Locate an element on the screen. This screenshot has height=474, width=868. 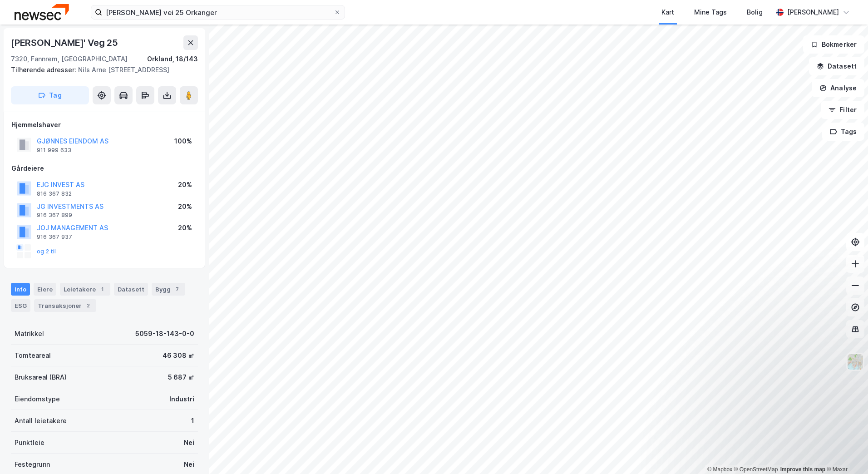
div: 916 367 937 is located at coordinates (54, 237).